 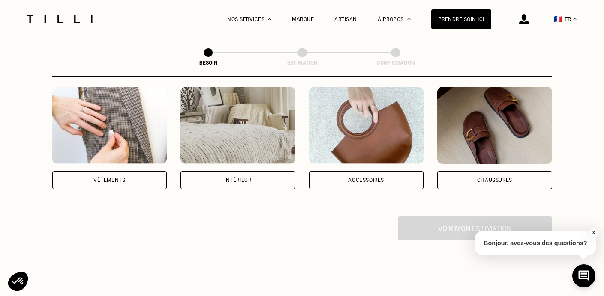 I want to click on div: Prendre soin ici, so click(x=461, y=19).